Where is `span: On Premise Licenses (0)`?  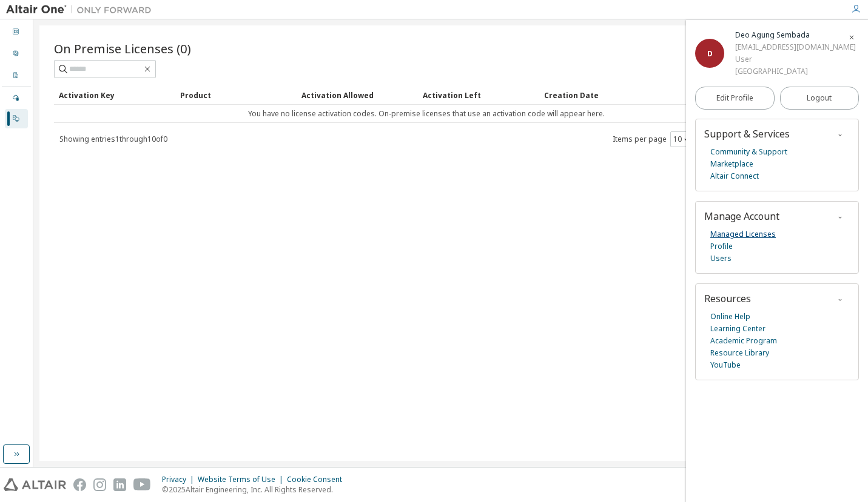
span: On Premise Licenses (0) is located at coordinates (123, 48).